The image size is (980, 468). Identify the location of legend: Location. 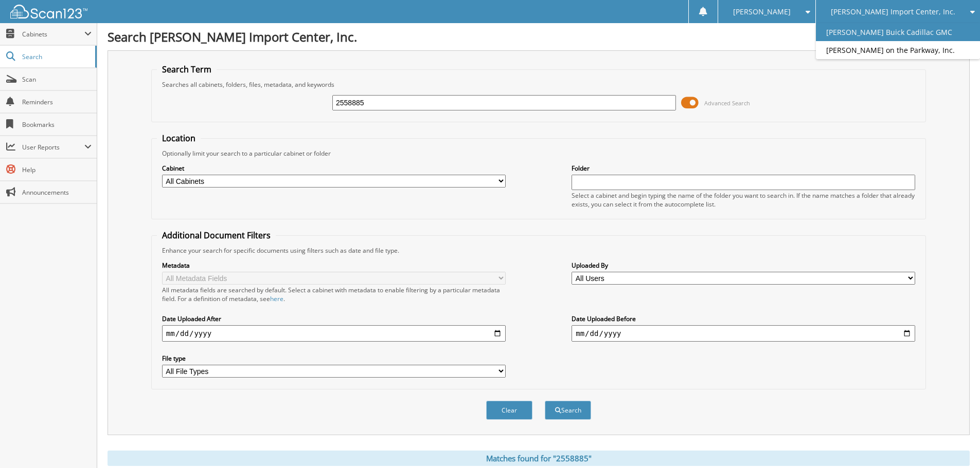
(179, 138).